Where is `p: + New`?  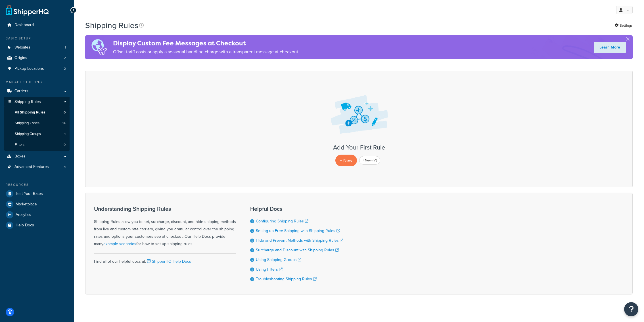
p: + New is located at coordinates (346, 160).